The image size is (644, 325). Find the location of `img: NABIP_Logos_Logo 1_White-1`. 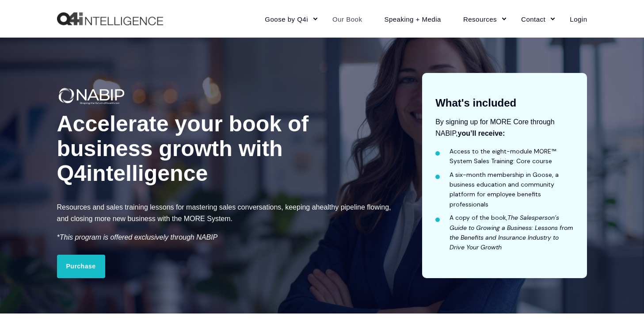

img: NABIP_Logos_Logo 1_White-1 is located at coordinates (92, 96).